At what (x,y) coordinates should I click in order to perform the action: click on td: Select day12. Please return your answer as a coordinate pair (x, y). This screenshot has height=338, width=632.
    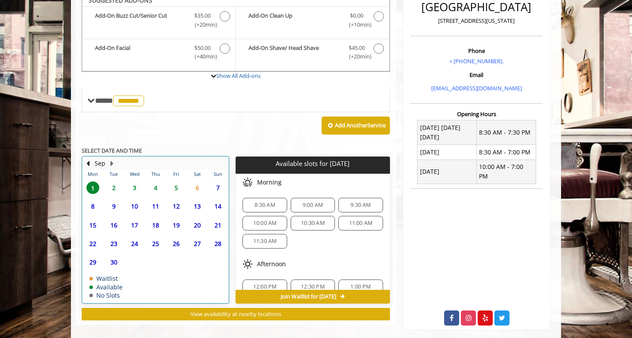
    Looking at the image, I should click on (176, 206).